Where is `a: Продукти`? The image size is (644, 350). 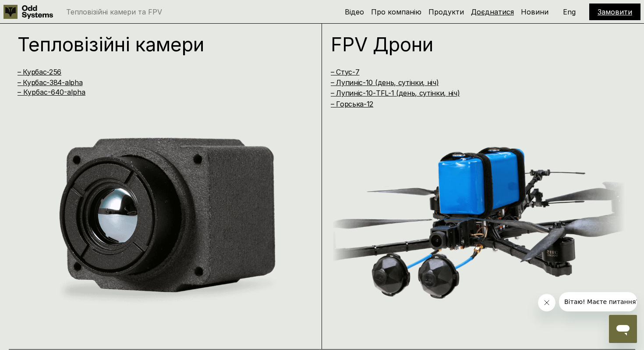 a: Продукти is located at coordinates (446, 12).